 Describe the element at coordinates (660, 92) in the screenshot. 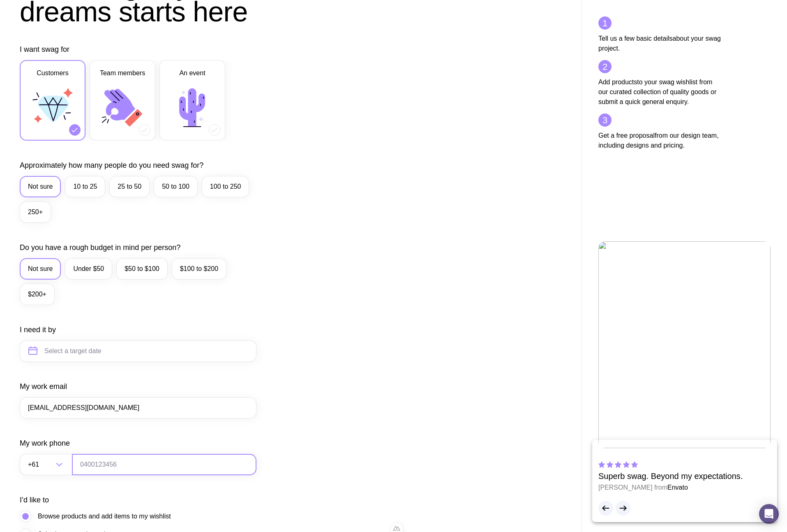

I see `p: to your swag wishlist from our curated collection of quality goods or submit a quick general enqu...` at that location.